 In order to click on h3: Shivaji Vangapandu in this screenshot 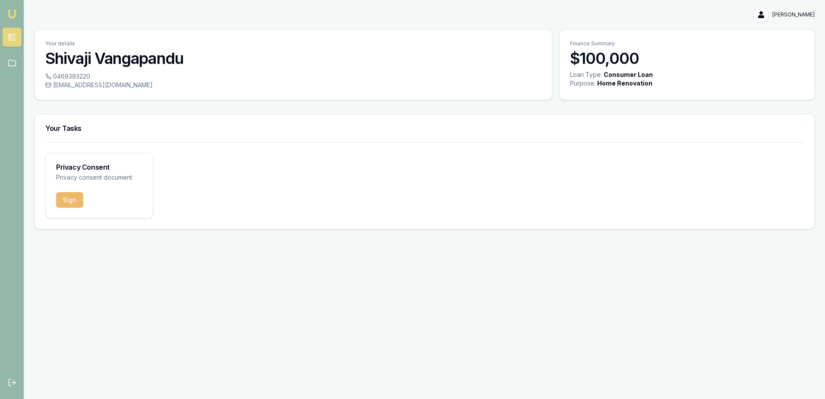, I will do `click(293, 58)`.